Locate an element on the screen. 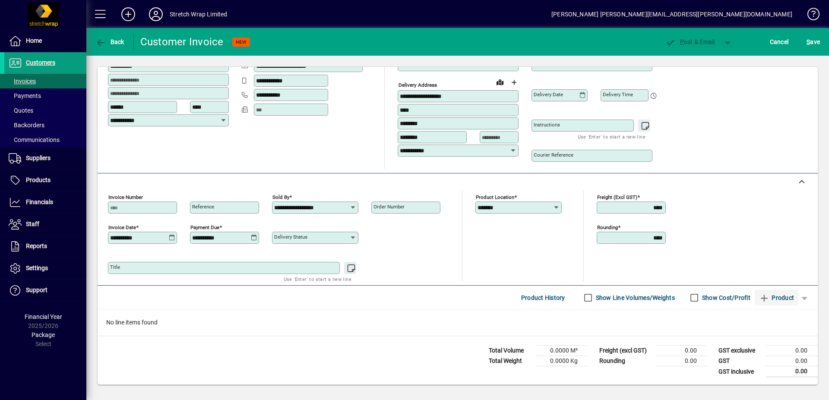 This screenshot has height=400, width=829. td: 0.0000 Kg is located at coordinates (562, 361).